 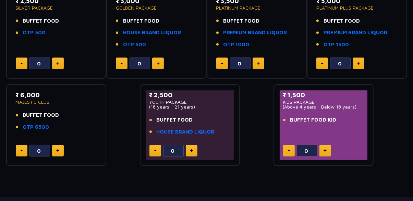 What do you see at coordinates (236, 45) in the screenshot?
I see `a: OTP 1000` at bounding box center [236, 45].